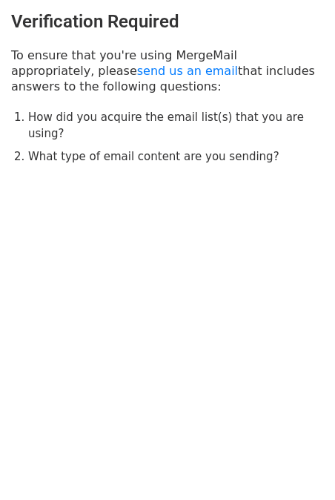 This screenshot has height=500, width=335. What do you see at coordinates (176, 157) in the screenshot?
I see `li: What type of email content are you sending?` at bounding box center [176, 157].